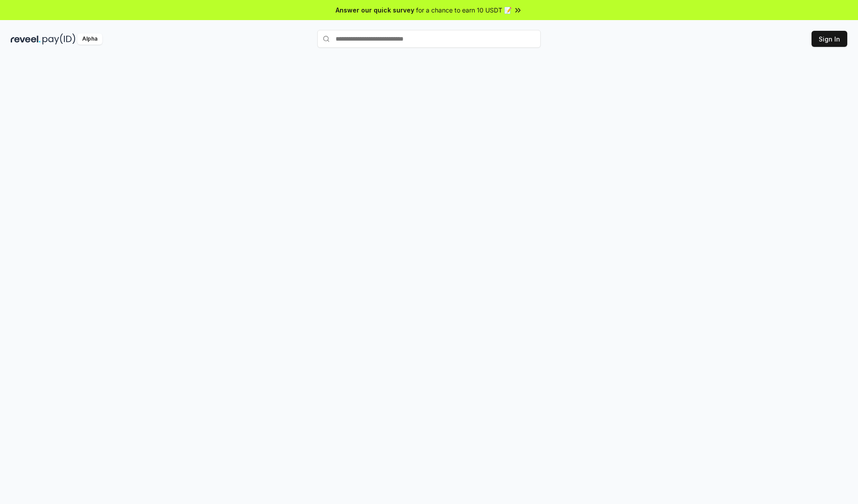 The height and width of the screenshot is (504, 858). I want to click on span: for a chance to earn 10 USDT 📝, so click(464, 10).